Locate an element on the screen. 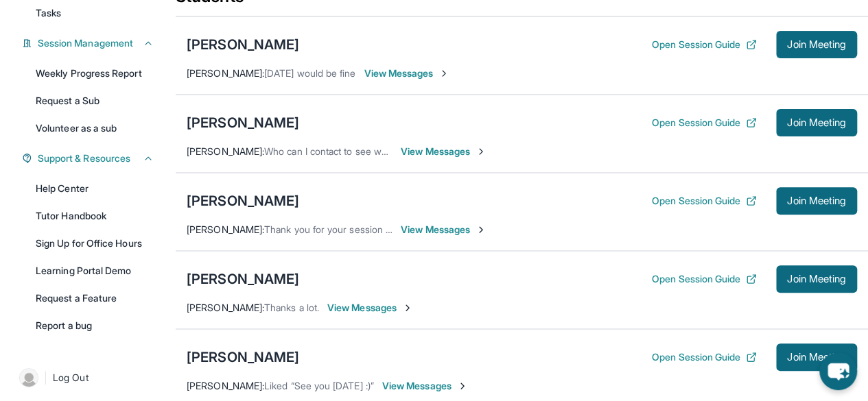 This screenshot has height=401, width=868. span: Session Management is located at coordinates (85, 43).